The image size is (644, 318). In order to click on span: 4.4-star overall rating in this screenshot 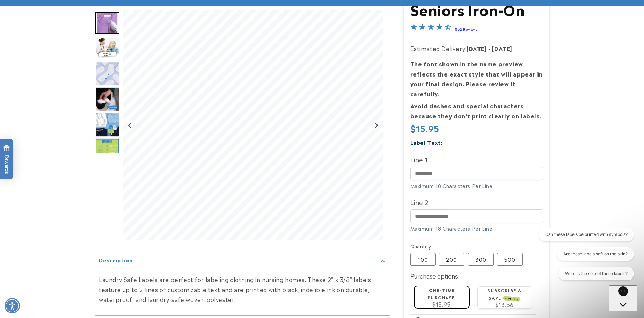, I will do `click(431, 28)`.